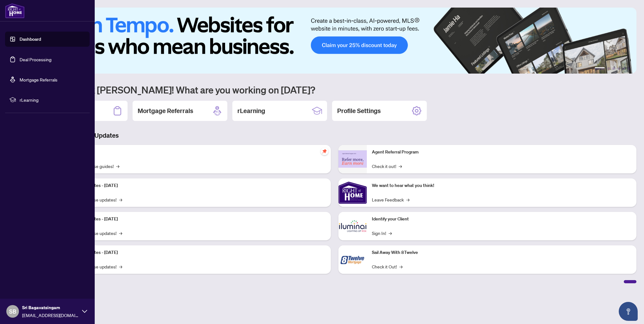 This screenshot has width=644, height=324. I want to click on a: Check it Out!→, so click(387, 266).